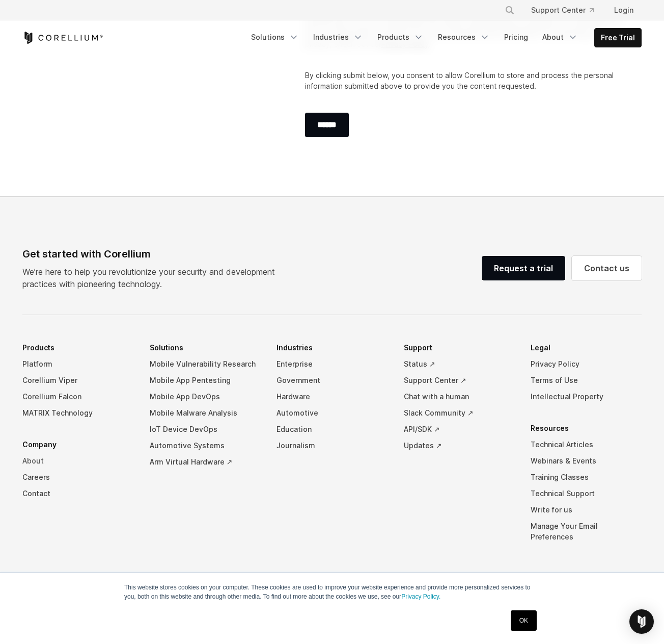  Describe the element at coordinates (205, 413) in the screenshot. I see `a: Mobile Malware Analysis` at that location.